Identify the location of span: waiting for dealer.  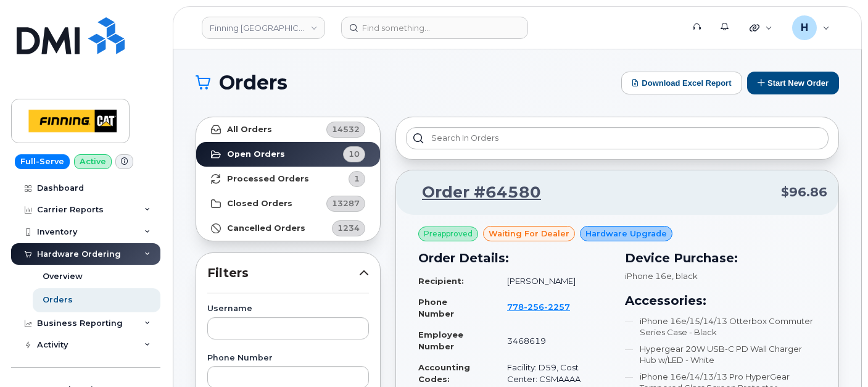
(529, 233).